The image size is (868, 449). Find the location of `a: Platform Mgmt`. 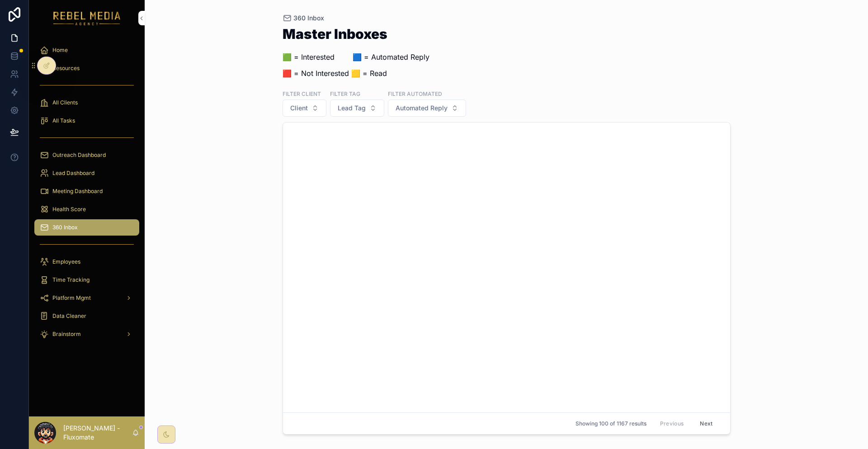

a: Platform Mgmt is located at coordinates (87, 297).